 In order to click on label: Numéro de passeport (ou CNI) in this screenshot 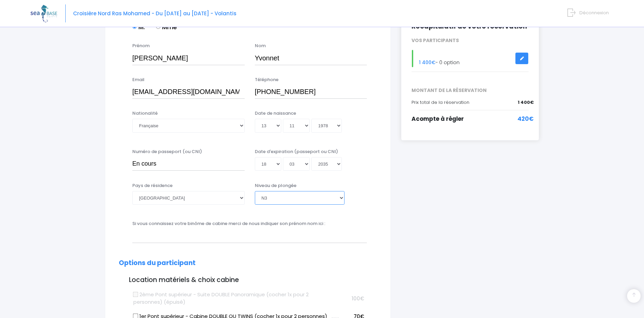, I will do `click(168, 152)`.